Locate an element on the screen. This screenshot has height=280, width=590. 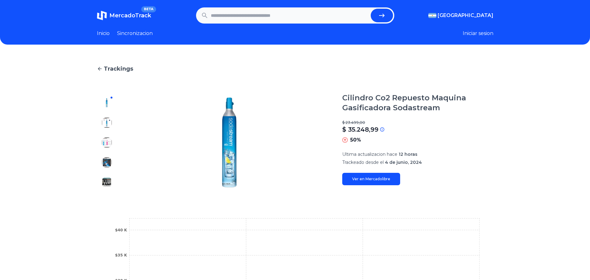
span: 4 de junio, 2024 is located at coordinates (403, 162).